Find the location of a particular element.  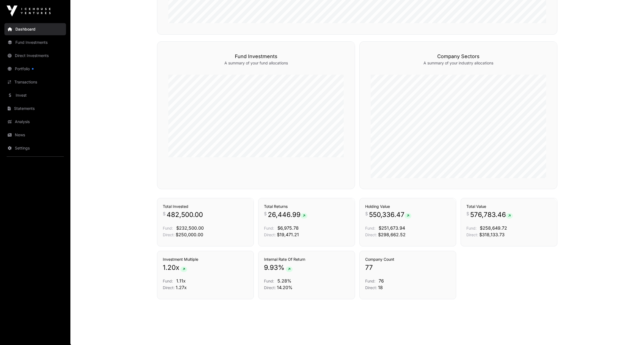

span: 26,446.99 is located at coordinates (288, 215).